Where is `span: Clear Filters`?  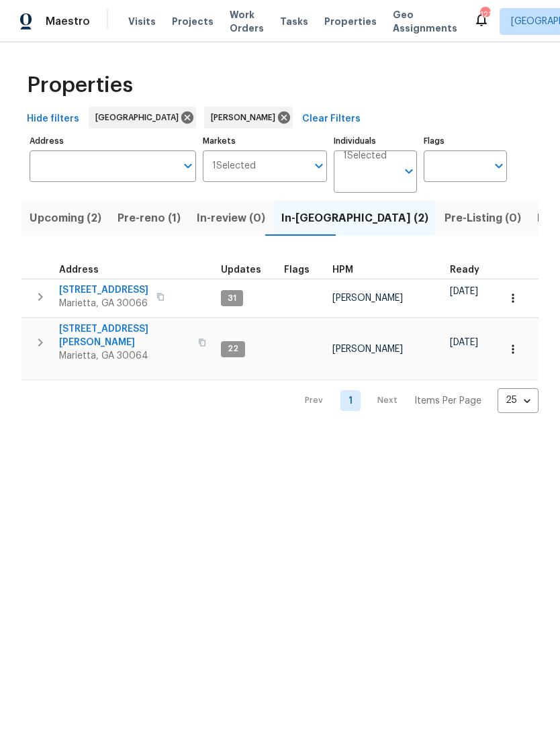
span: Clear Filters is located at coordinates (331, 119).